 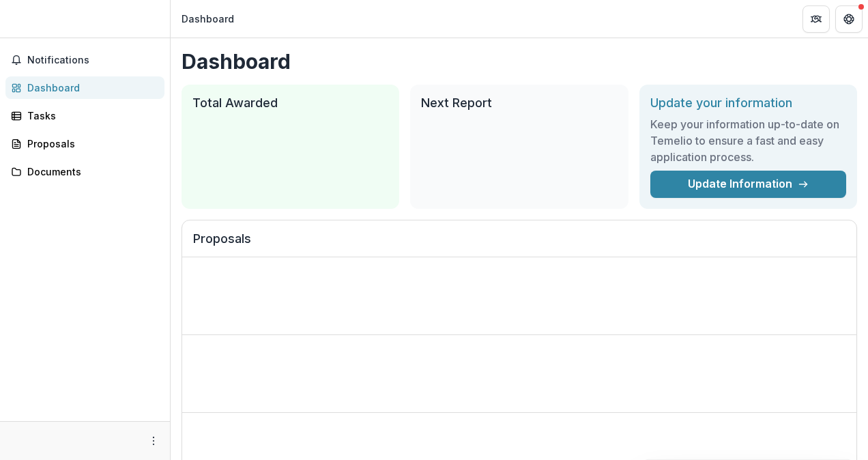 What do you see at coordinates (290, 103) in the screenshot?
I see `h2: Total Awarded` at bounding box center [290, 103].